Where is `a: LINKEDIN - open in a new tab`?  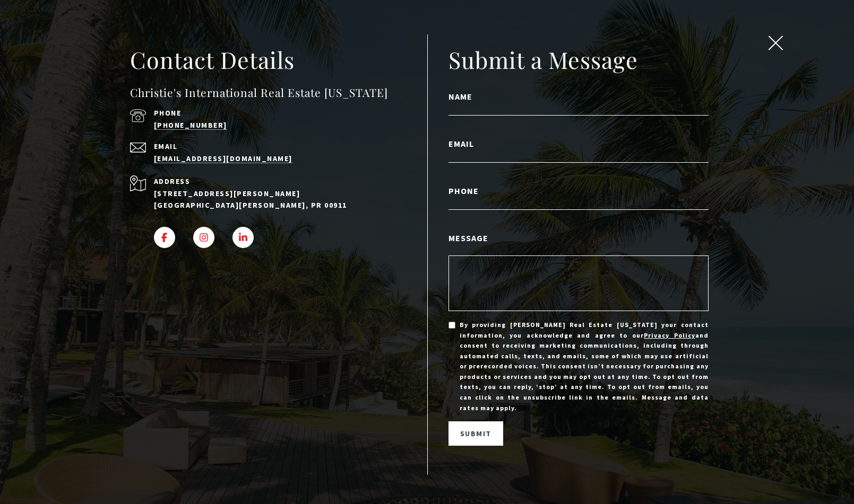 a: LINKEDIN - open in a new tab is located at coordinates (243, 238).